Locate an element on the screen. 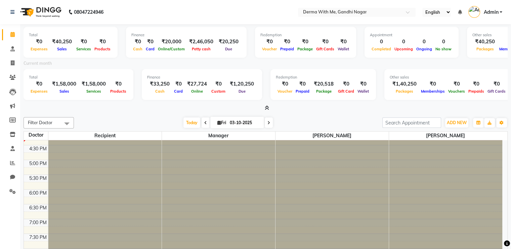 The width and height of the screenshot is (511, 249). span: Completed is located at coordinates (381, 49).